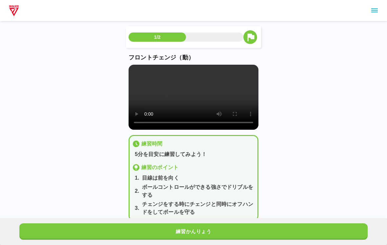 The width and height of the screenshot is (387, 245). Describe the element at coordinates (199, 208) in the screenshot. I see `p: チェンジをする時にチェンジと同時にオフハンドをしてボールを守る` at that location.